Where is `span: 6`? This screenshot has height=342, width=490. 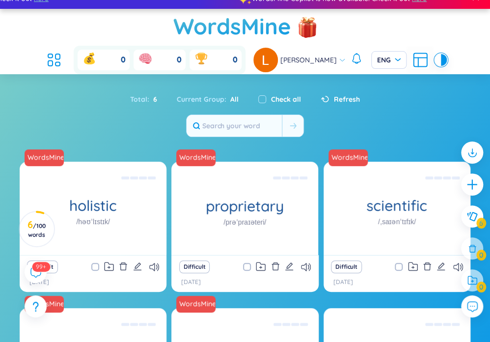 span: 6 is located at coordinates (153, 99).